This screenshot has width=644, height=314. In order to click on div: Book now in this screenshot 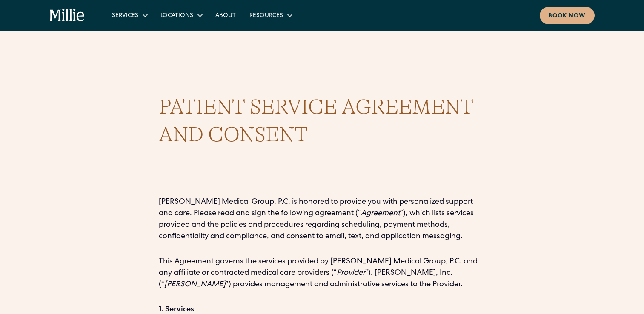, I will do `click(567, 16)`.